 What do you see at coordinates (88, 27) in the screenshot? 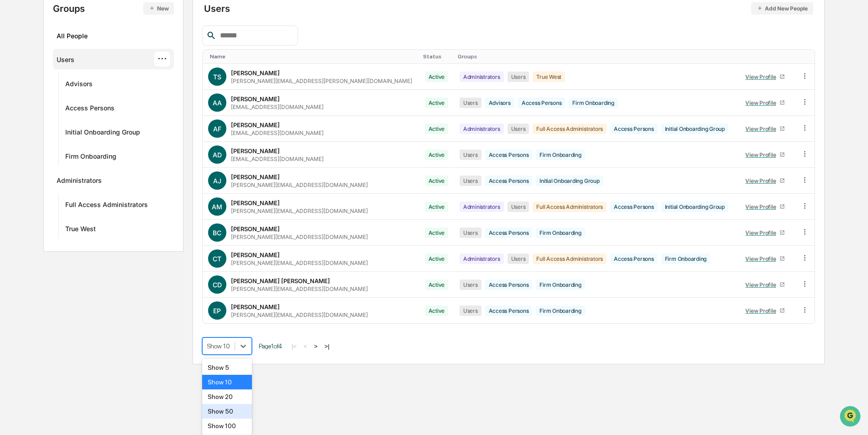
I see `p: How can we help?` at bounding box center [88, 27].